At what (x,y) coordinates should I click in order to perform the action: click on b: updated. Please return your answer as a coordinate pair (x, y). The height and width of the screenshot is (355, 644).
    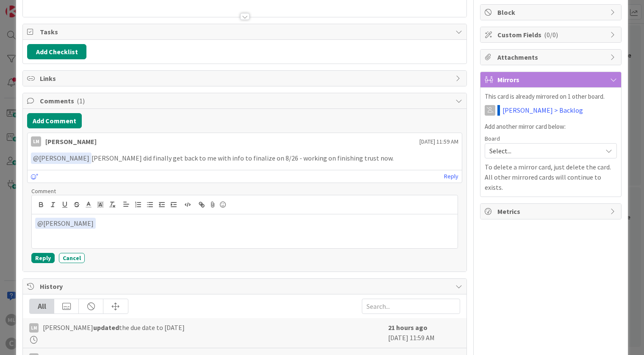
    Looking at the image, I should click on (106, 328).